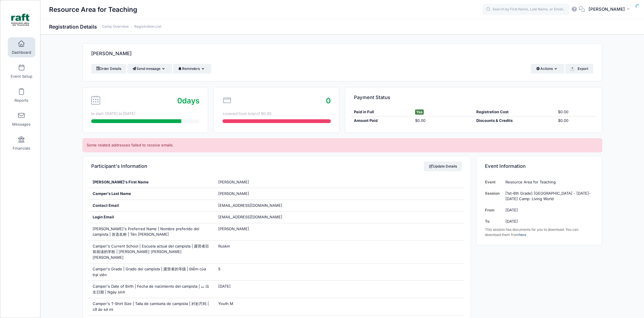 This screenshot has height=318, width=644. What do you see at coordinates (505, 166) in the screenshot?
I see `h4: Event Information` at bounding box center [505, 166].